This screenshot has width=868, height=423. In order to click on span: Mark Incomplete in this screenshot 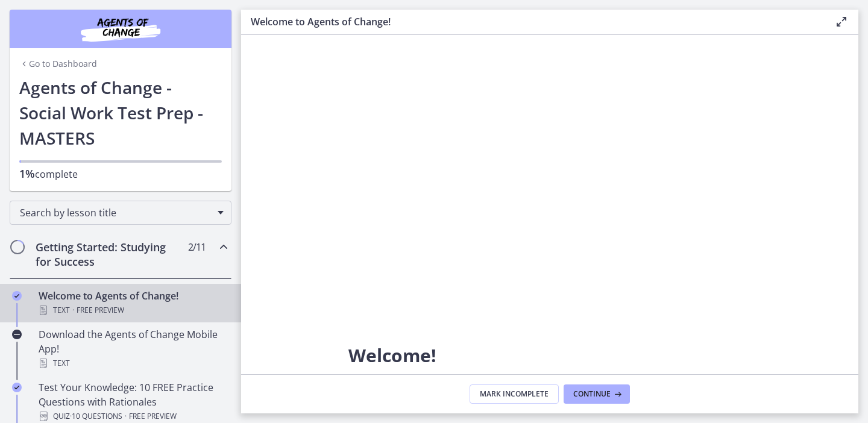, I will do `click(514, 394)`.